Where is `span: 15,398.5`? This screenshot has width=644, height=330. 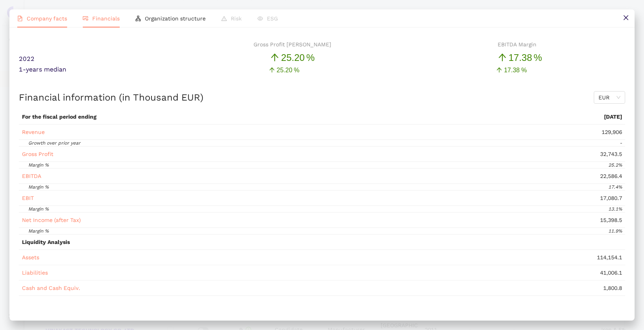
span: 15,398.5 is located at coordinates (611, 220).